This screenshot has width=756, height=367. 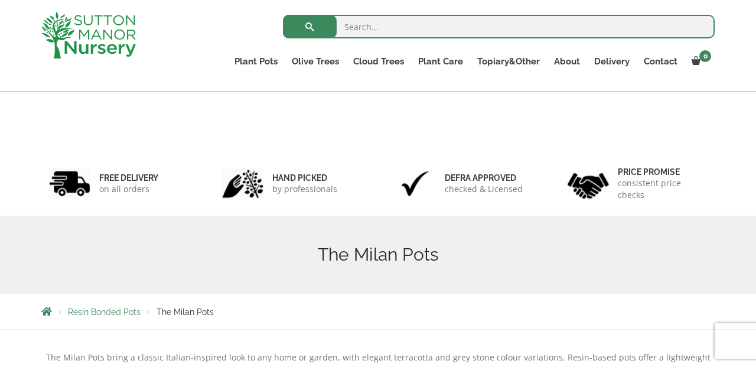 What do you see at coordinates (379, 61) in the screenshot?
I see `a: Cloud Trees` at bounding box center [379, 61].